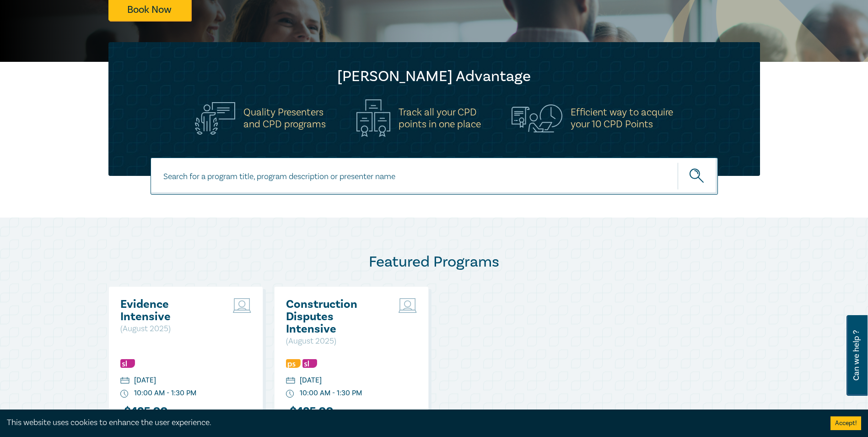 This screenshot has height=437, width=868. Describe the element at coordinates (169, 311) in the screenshot. I see `h2: Evidence Intensive` at that location.